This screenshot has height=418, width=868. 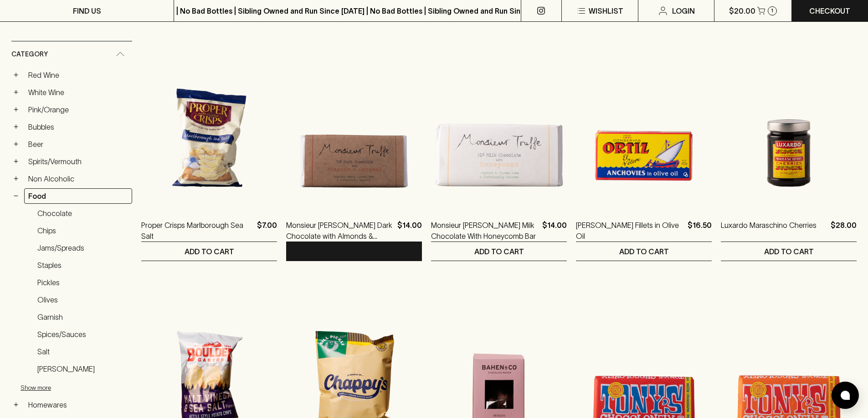 I want to click on a: Bubbles, so click(x=78, y=127).